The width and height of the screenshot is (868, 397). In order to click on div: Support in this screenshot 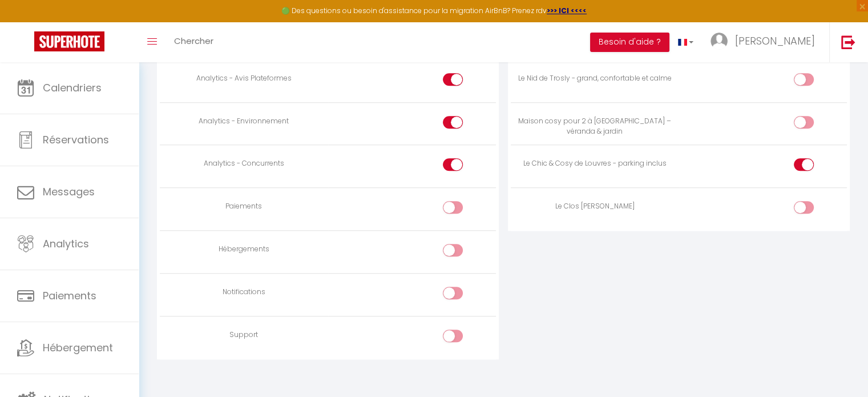, I will do `click(244, 335)`.